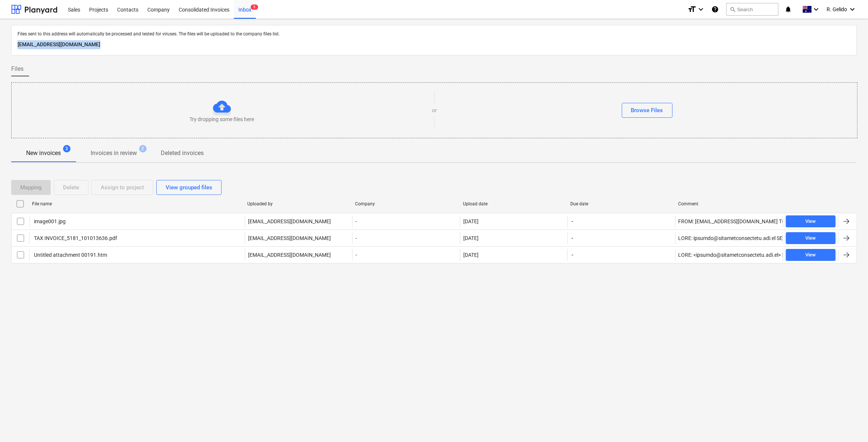 This screenshot has height=442, width=868. What do you see at coordinates (434, 110) in the screenshot?
I see `p: or` at bounding box center [434, 110].